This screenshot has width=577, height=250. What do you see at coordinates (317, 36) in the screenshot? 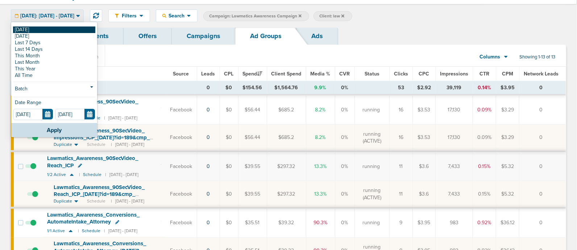
I see `a: Ads` at bounding box center [317, 36].